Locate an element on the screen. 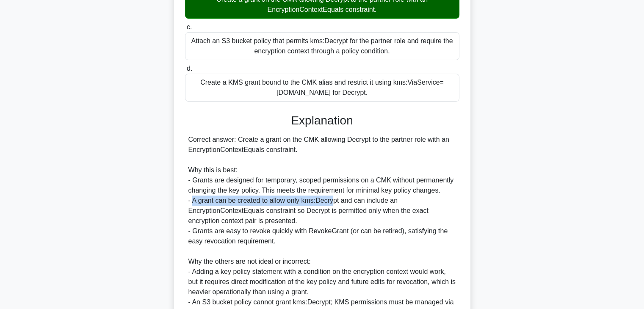 The height and width of the screenshot is (309, 644). div: Attach an S3 bucket policy that permits kms:Decrypt for the partner role and require the encrypti... is located at coordinates (322, 46).